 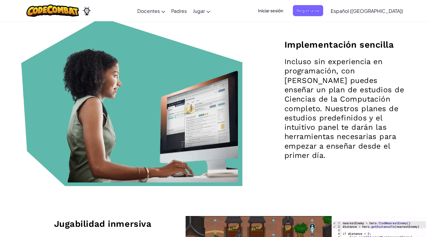 What do you see at coordinates (151, 11) in the screenshot?
I see `a: Docentes` at bounding box center [151, 11].